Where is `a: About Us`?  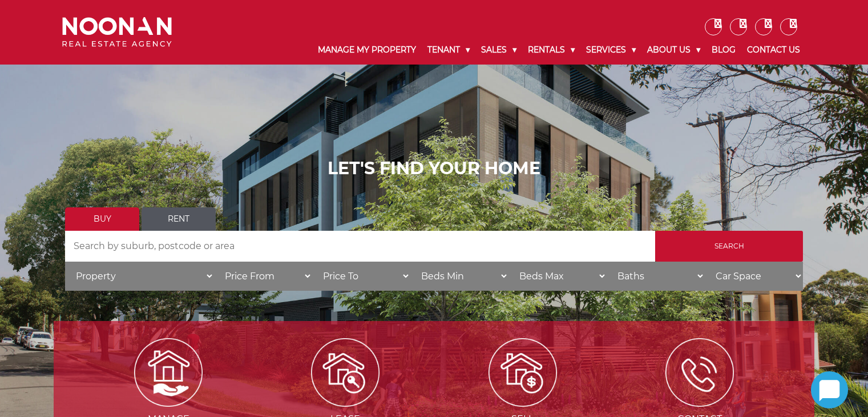 a: About Us is located at coordinates (674, 50).